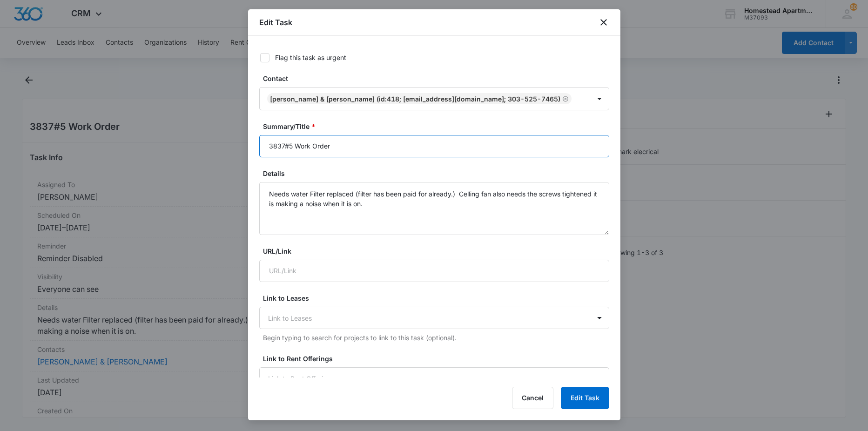 This screenshot has width=868, height=431. What do you see at coordinates (438, 298) in the screenshot?
I see `label: Link to Leases` at bounding box center [438, 298].